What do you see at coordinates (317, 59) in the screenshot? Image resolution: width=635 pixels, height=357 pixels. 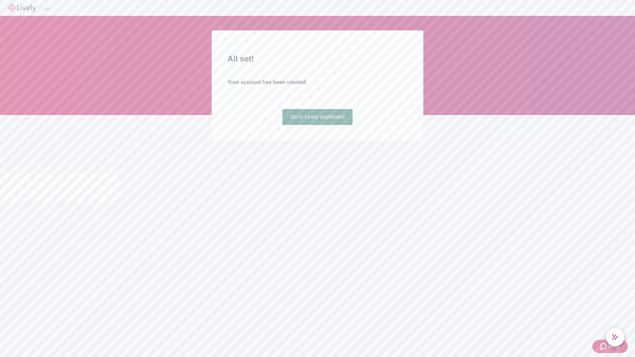 I see `h2: All set!` at bounding box center [317, 59].